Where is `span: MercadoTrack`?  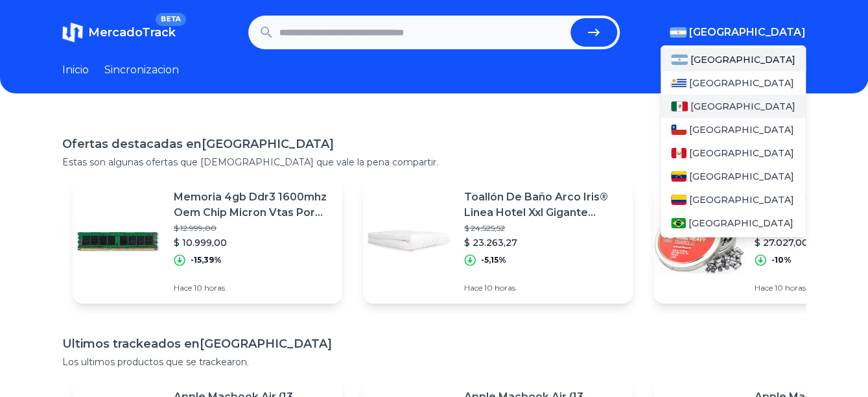 span: MercadoTrack is located at coordinates (132, 33).